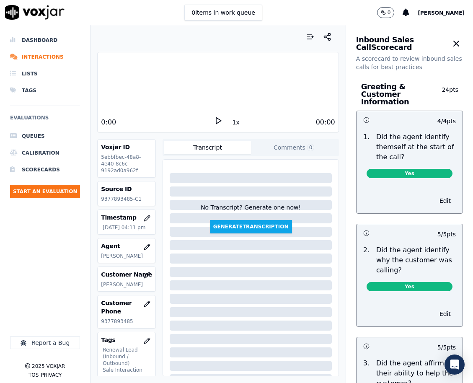  Describe the element at coordinates (45, 40) in the screenshot. I see `a: Dashboard` at that location.